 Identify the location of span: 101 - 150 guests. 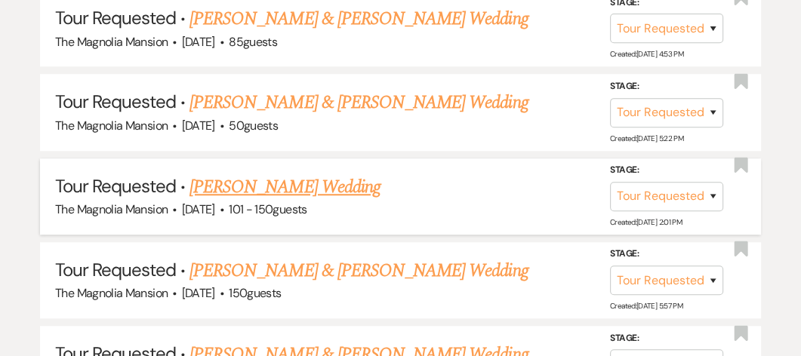
(267, 209).